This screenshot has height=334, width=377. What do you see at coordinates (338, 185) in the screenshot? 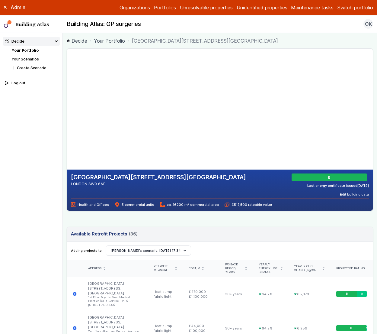
I see `div: Last energy certificate issued` at bounding box center [338, 185].